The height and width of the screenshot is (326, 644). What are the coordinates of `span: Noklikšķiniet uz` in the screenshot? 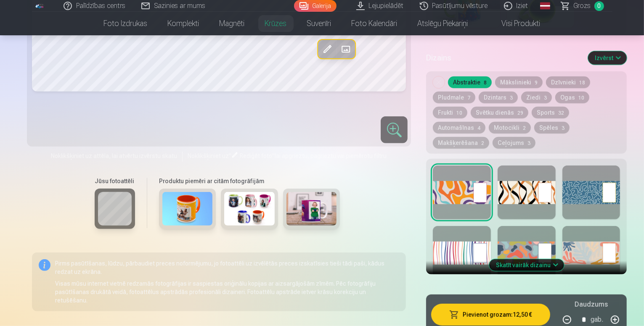 It's located at (208, 156).